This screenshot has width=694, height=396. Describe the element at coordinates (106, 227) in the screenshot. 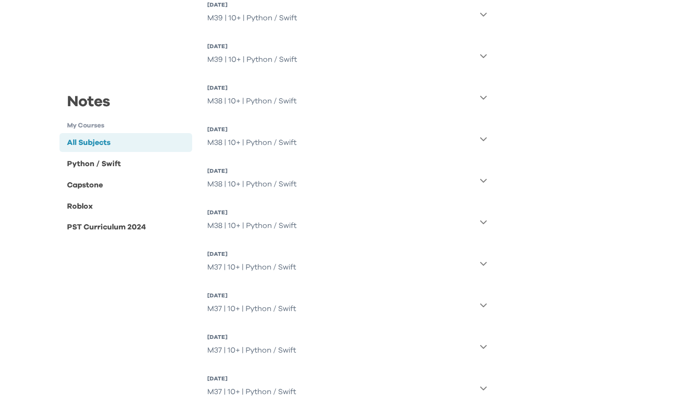

I see `div: PST Curriculum 2024` at that location.